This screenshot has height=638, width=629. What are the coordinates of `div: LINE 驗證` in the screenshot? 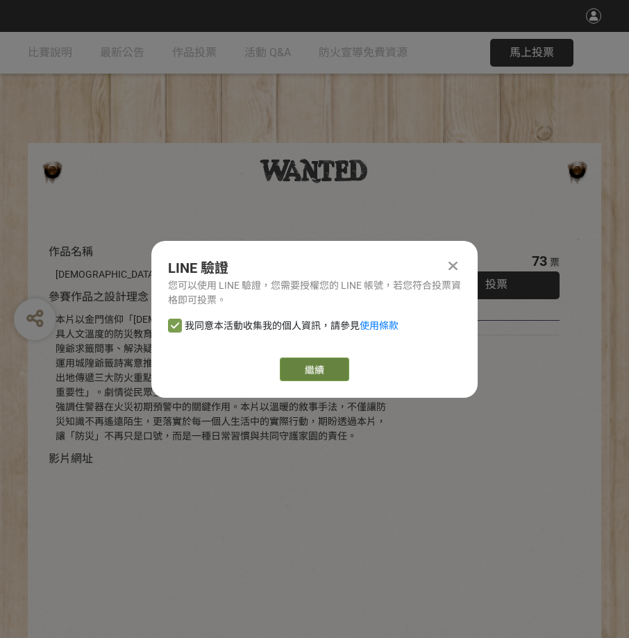 It's located at (314, 268).